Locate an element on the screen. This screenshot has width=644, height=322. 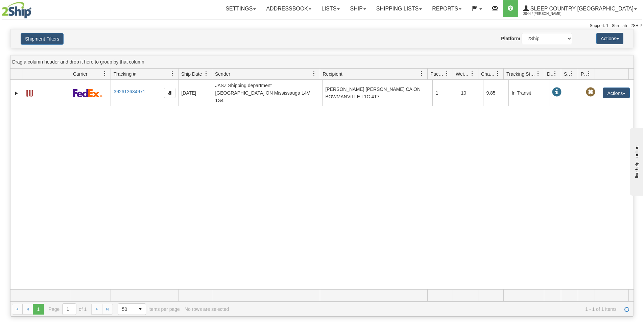
span: Pickup Status is located at coordinates (583, 74).